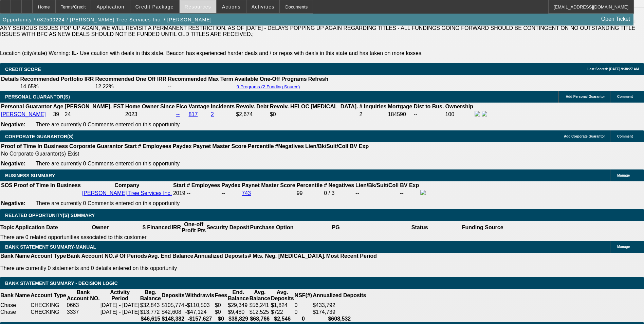  I want to click on td: 2, so click(373, 115).